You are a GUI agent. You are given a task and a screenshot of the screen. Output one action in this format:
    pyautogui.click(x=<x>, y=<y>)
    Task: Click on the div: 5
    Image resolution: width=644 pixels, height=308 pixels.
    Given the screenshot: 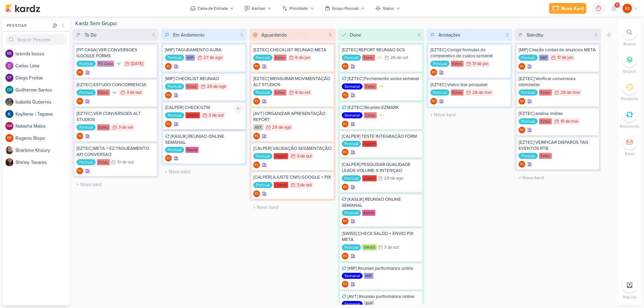 What is the action you would take?
    pyautogui.click(x=330, y=35)
    